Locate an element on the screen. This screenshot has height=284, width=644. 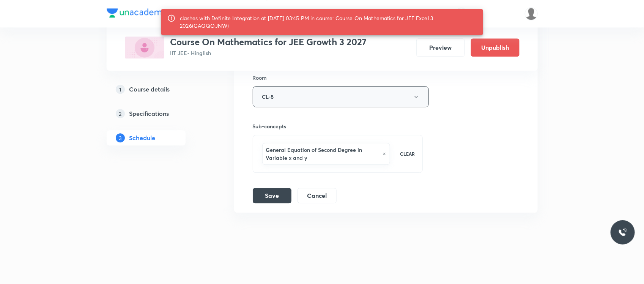
img: 757295DB-2CF0-4092-97D0-D1809035E64C_plus.png is located at coordinates (145, 47).